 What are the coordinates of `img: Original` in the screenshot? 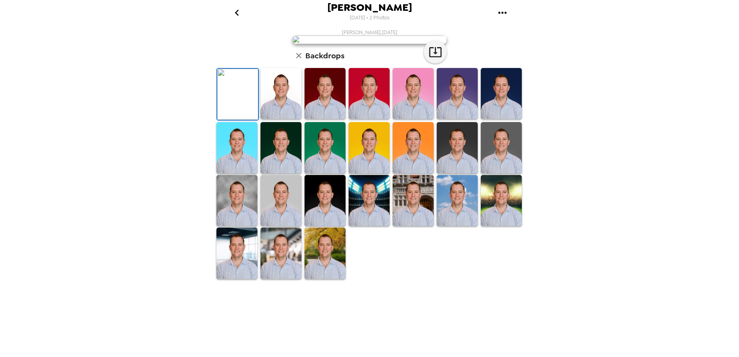 It's located at (238, 94).